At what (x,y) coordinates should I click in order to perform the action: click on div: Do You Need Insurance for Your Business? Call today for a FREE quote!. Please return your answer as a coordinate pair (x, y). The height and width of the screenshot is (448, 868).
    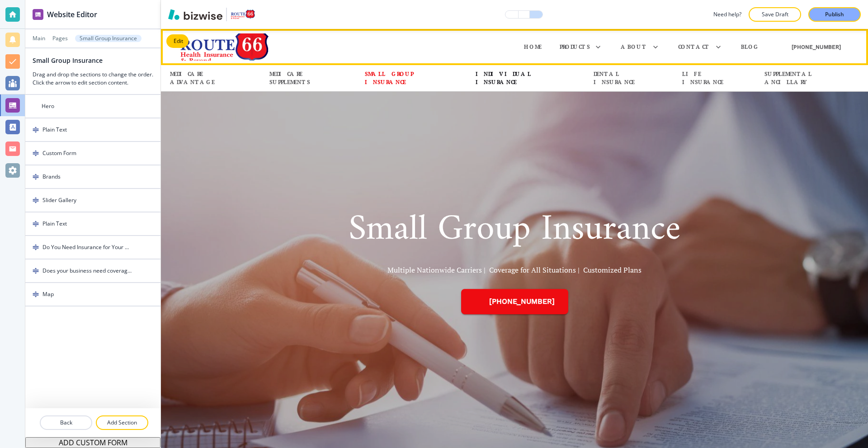
    Looking at the image, I should click on (87, 247).